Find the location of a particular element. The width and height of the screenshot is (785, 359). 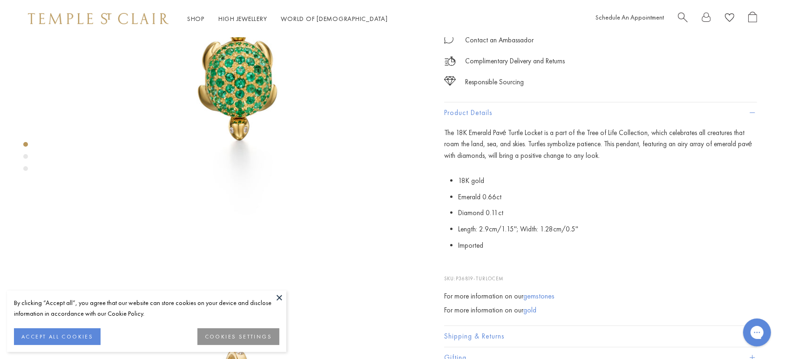

span: Length: 2.9cm/1.15''; Width: 1.28cm/0.5'' is located at coordinates (518, 229).